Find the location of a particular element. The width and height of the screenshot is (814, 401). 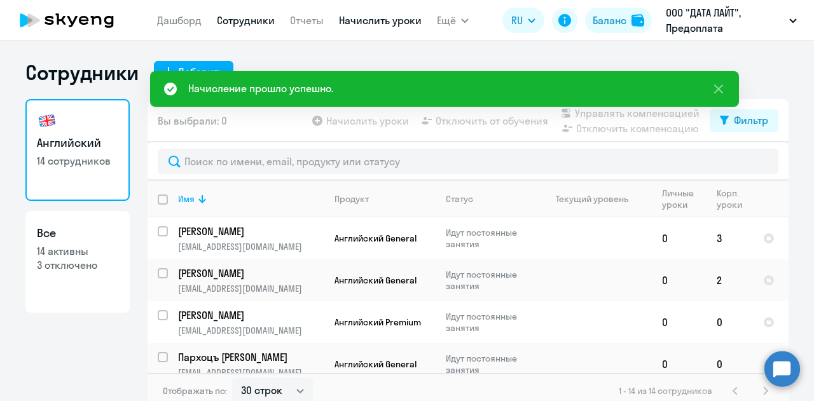

div: Баланс is located at coordinates (609, 20).